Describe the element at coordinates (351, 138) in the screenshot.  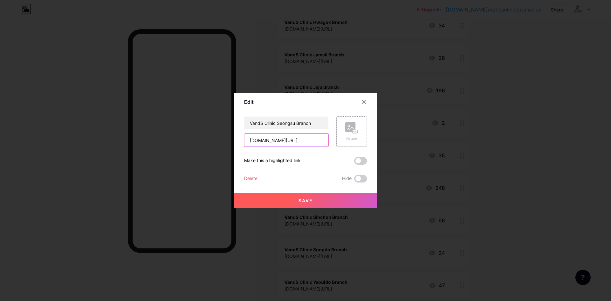
I see `div: Picture` at that location.